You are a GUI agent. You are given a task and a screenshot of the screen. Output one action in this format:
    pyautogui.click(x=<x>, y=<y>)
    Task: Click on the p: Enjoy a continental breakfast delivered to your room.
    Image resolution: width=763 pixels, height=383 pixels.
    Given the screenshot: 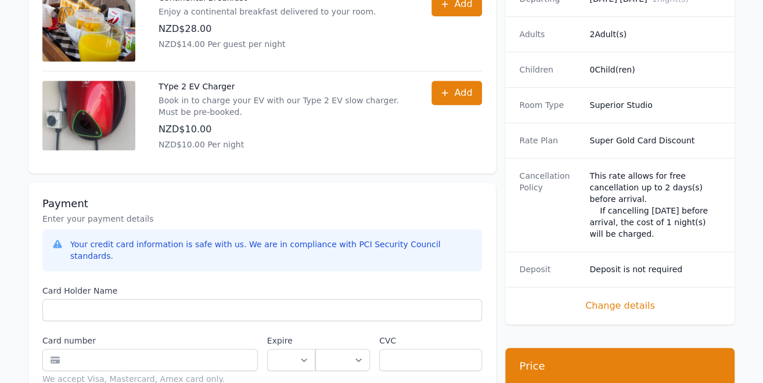 What is the action you would take?
    pyautogui.click(x=267, y=12)
    